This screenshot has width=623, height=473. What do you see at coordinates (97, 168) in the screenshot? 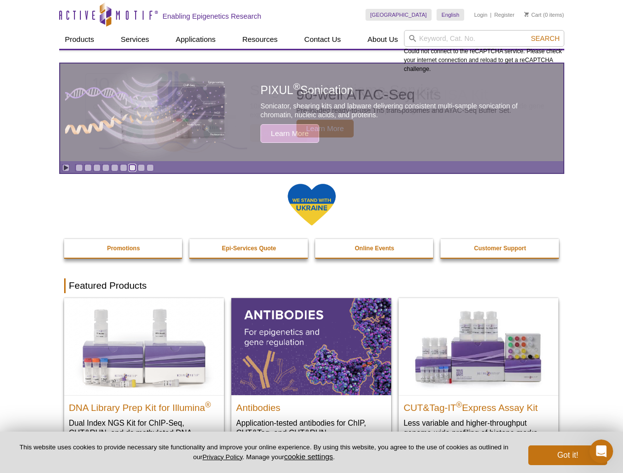
I see `a: Go to slide 3` at bounding box center [97, 168].